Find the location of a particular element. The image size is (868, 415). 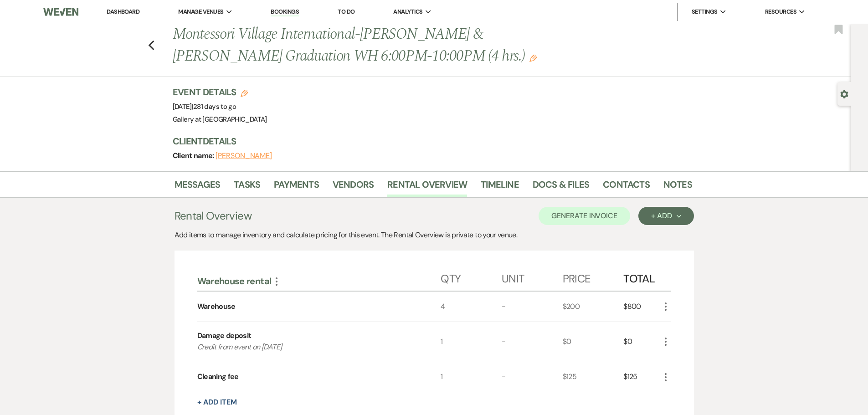

button: + Add is located at coordinates (666, 216).